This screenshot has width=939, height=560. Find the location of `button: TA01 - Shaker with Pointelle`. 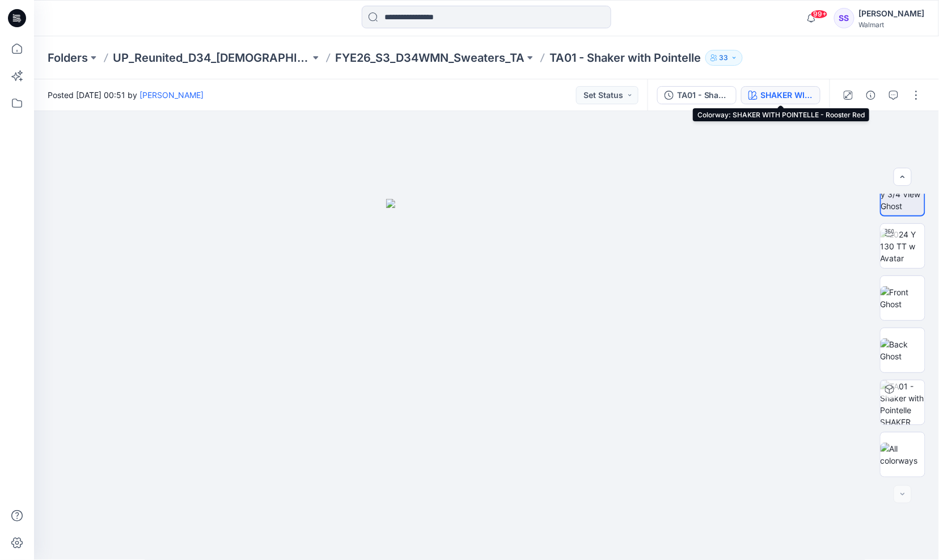

button: TA01 - Shaker with Pointelle is located at coordinates (697, 95).